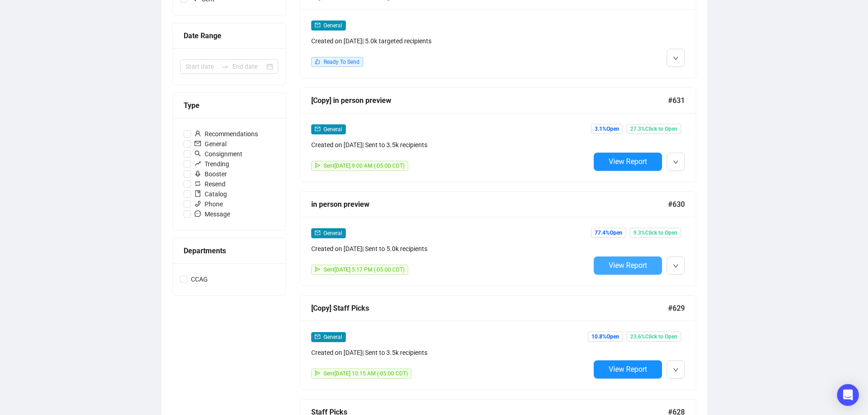  I want to click on span: Booster, so click(211, 174).